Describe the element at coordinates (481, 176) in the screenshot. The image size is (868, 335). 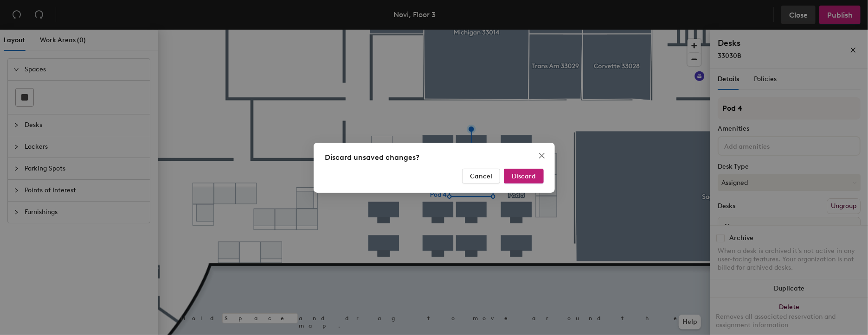
I see `button: Cancel` at that location.